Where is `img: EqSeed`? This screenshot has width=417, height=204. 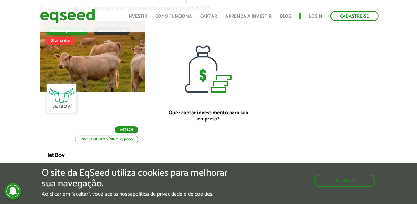 img: EqSeed is located at coordinates (67, 16).